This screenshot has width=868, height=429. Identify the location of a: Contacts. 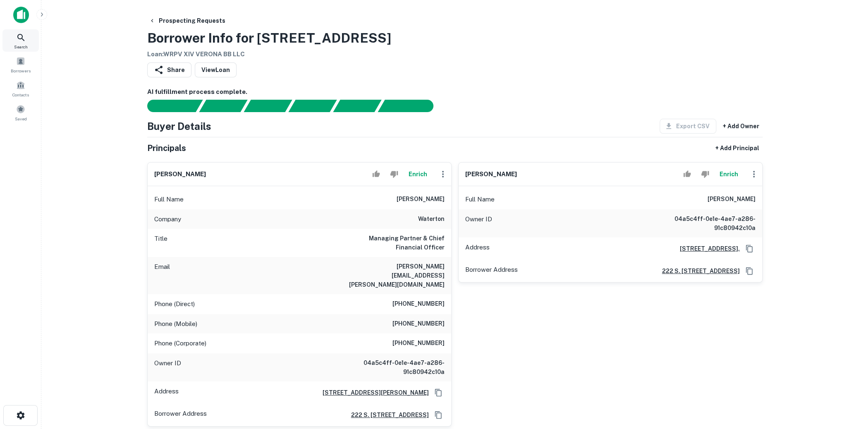
(21, 89).